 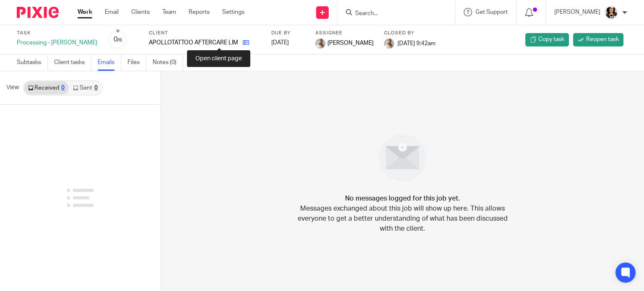 What do you see at coordinates (205, 63) in the screenshot?
I see `a: Audit logs` at bounding box center [205, 63].